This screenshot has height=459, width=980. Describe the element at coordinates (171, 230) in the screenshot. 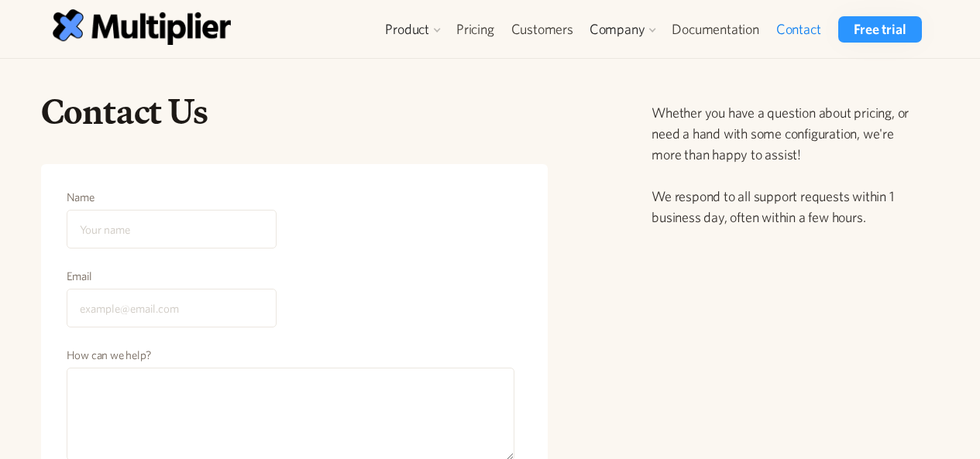

I see `input: Your name` at that location.